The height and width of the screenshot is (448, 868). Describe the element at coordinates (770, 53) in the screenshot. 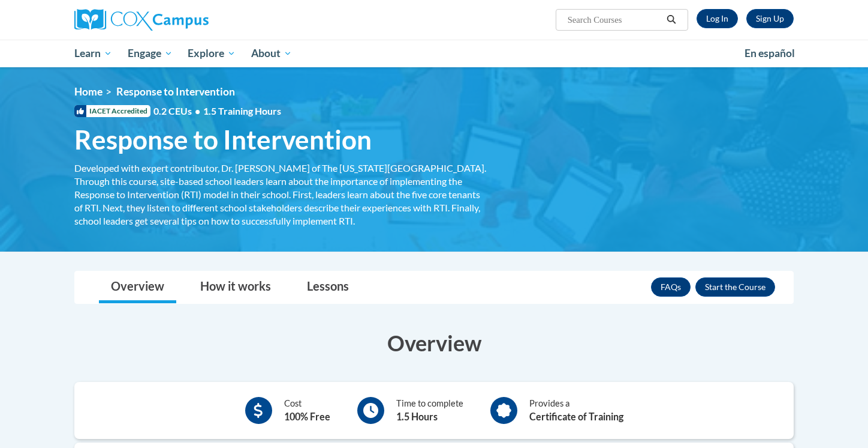

I see `span: En español` at that location.